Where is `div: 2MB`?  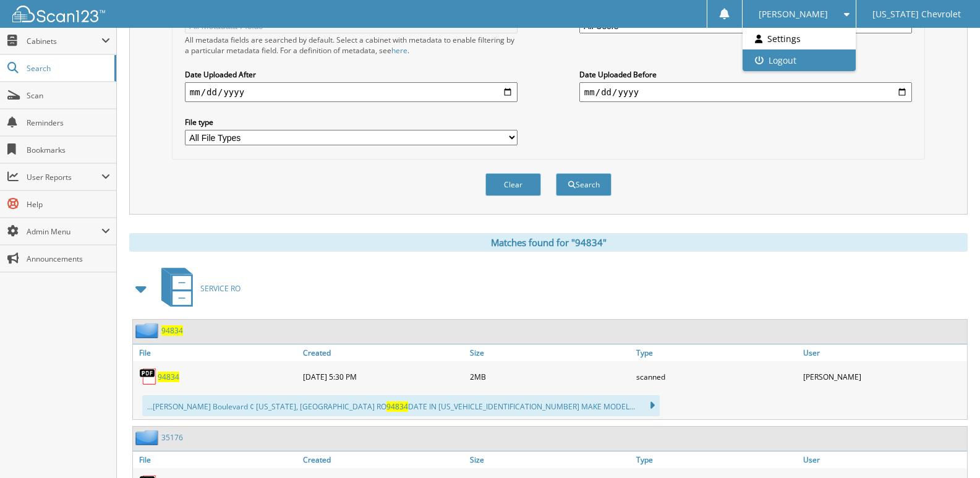
div: 2MB is located at coordinates (550, 377).